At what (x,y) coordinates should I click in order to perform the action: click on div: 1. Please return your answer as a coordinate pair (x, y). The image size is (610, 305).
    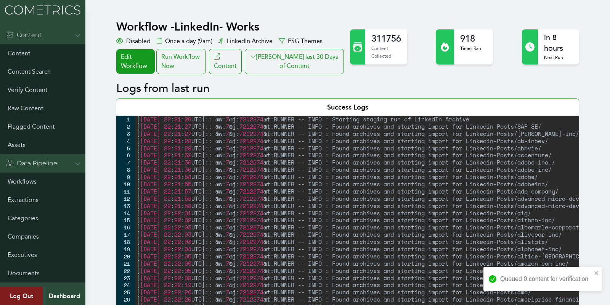
    Looking at the image, I should click on (125, 119).